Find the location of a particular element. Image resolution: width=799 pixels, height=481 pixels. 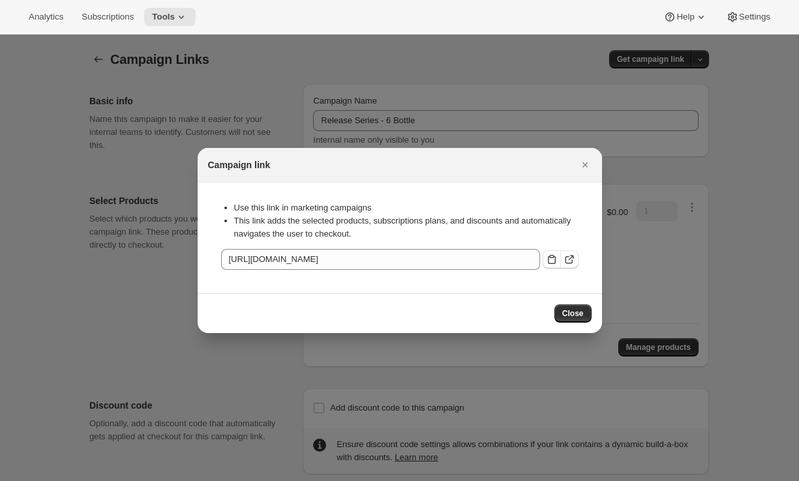

button: Analytics is located at coordinates (46, 17).